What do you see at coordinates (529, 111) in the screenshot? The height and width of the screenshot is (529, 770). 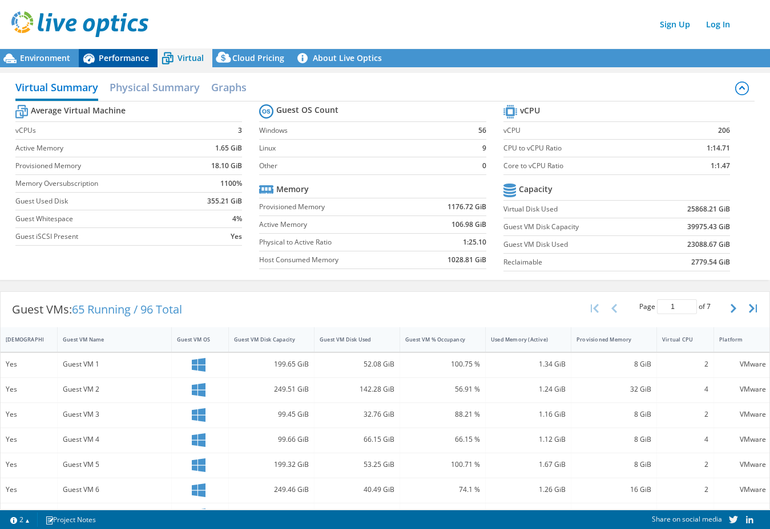 I see `b: vCPU` at bounding box center [529, 111].